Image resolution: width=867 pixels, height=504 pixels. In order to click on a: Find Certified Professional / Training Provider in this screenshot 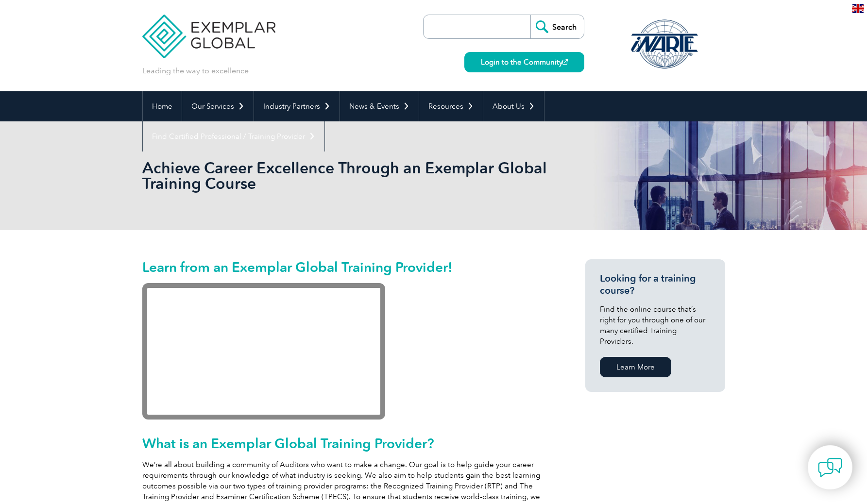, I will do `click(234, 136)`.